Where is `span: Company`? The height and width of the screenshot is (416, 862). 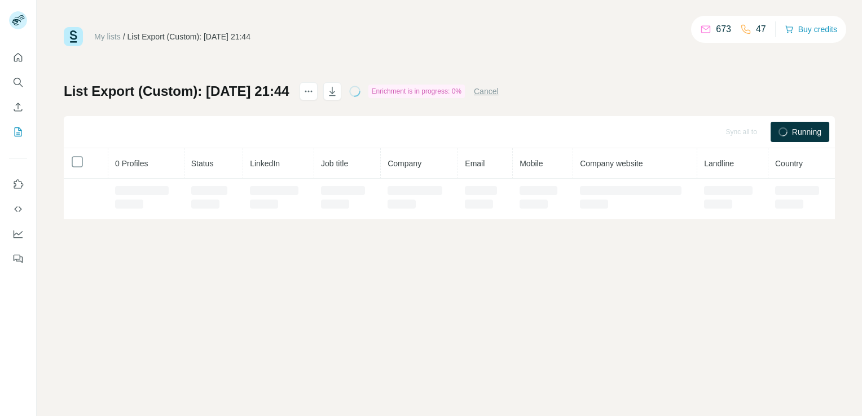 span: Company is located at coordinates (405, 164).